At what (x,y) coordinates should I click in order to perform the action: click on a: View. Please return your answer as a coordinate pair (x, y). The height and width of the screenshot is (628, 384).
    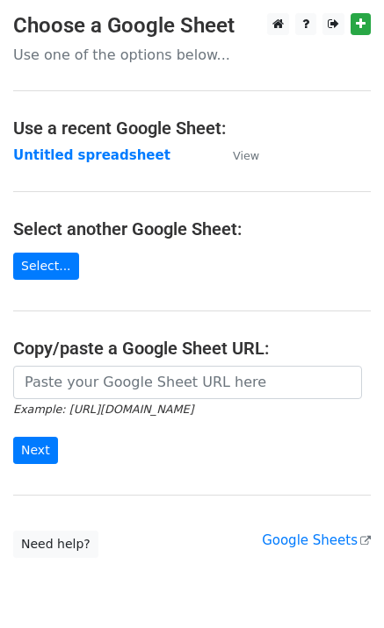
    Looking at the image, I should click on (237, 155).